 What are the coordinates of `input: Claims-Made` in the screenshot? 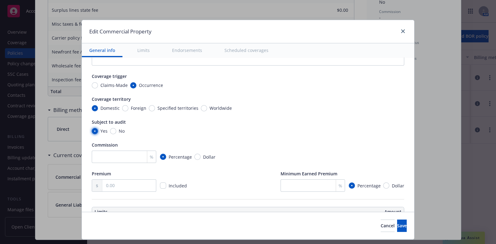 It's located at (95, 86).